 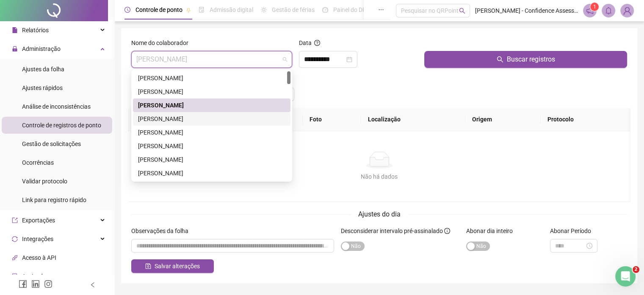 I want to click on span: file-done, so click(x=201, y=10).